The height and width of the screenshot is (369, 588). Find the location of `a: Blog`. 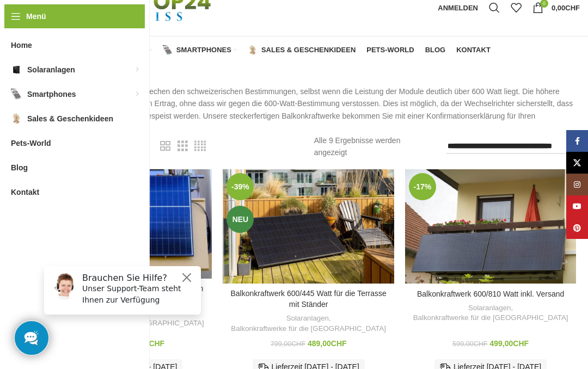

a: Blog is located at coordinates (436, 50).